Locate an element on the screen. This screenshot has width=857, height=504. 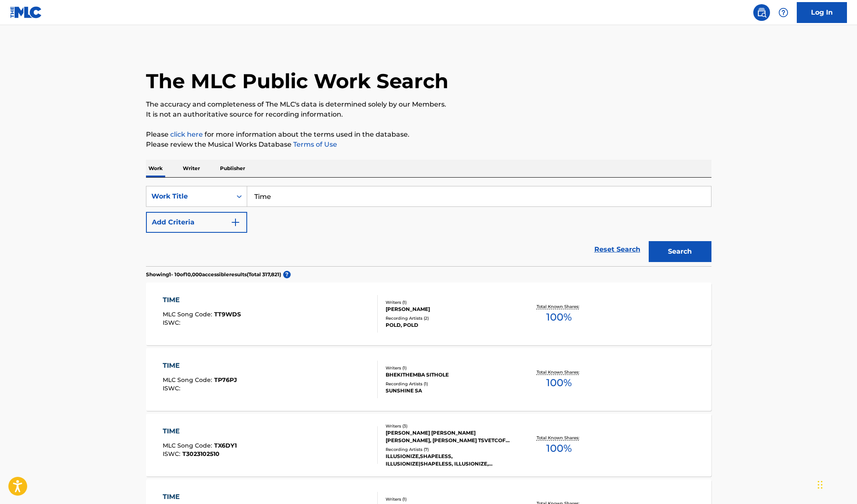
span: T3023102510 is located at coordinates (201, 454).